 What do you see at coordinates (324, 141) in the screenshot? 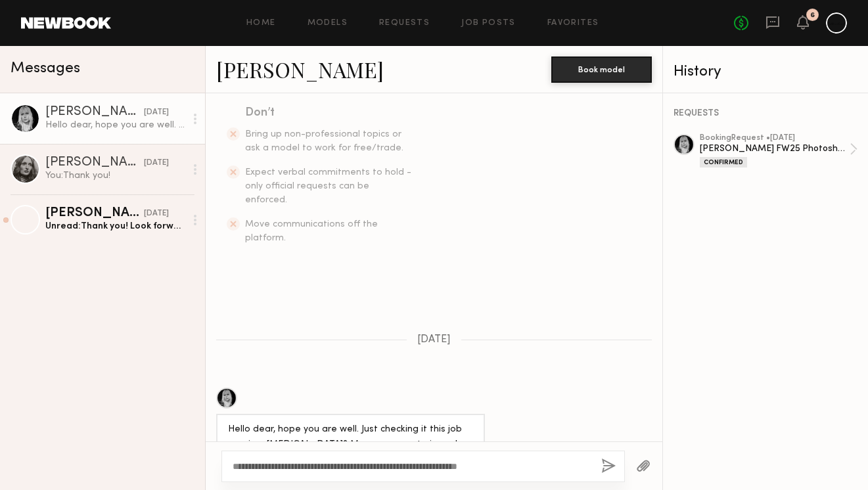
I see `span: Bring up non-professional topics or ask a model to work for free/trade.` at bounding box center [324, 141].